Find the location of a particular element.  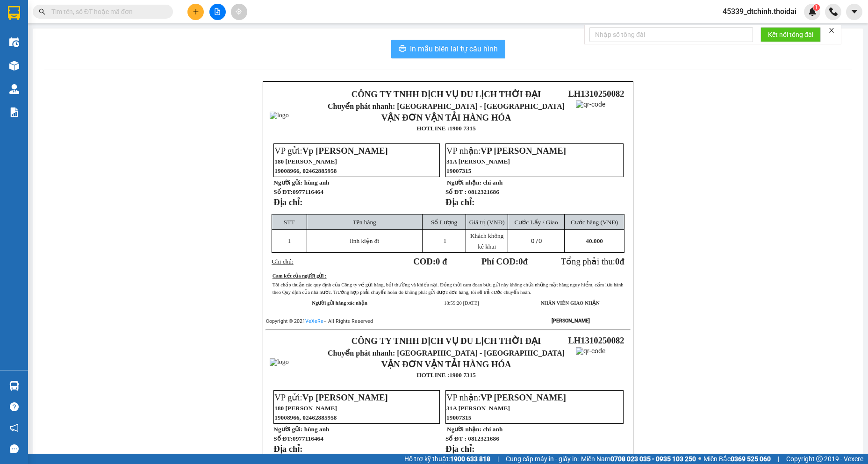

sup: 1 is located at coordinates (816, 8).